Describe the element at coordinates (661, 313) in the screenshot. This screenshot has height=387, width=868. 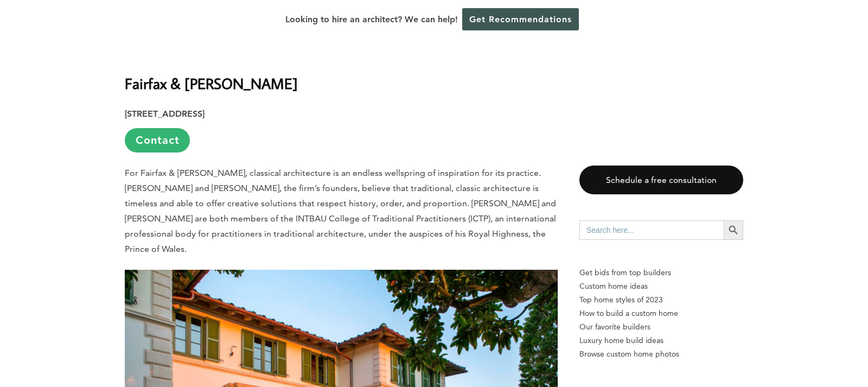
I see `p: How to build a custom home` at that location.